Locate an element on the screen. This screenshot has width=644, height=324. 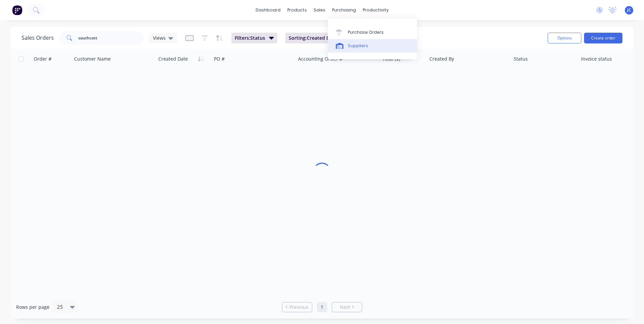
div: Customer Name is located at coordinates (92, 59).